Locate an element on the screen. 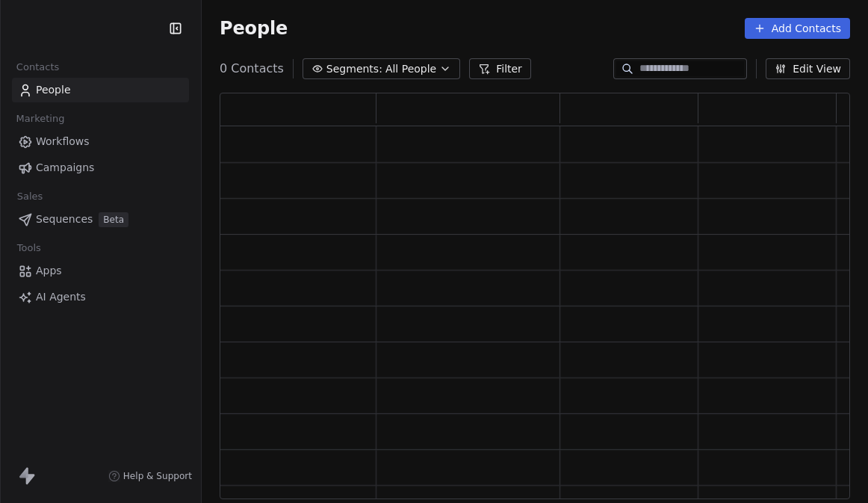  button: Add Contacts is located at coordinates (797, 28).